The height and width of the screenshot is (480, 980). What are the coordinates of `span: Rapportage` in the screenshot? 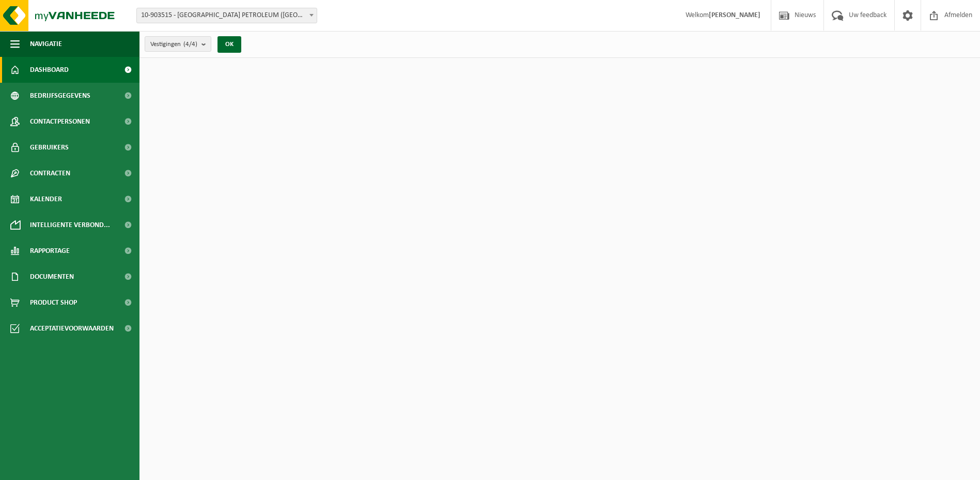 It's located at (50, 251).